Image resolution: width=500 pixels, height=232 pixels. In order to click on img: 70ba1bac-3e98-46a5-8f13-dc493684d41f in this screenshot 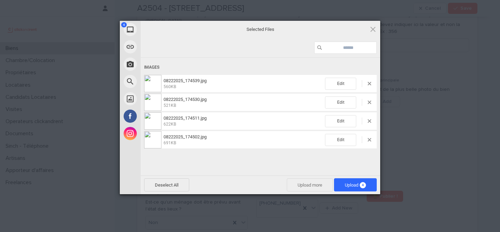, I will do `click(153, 140)`.